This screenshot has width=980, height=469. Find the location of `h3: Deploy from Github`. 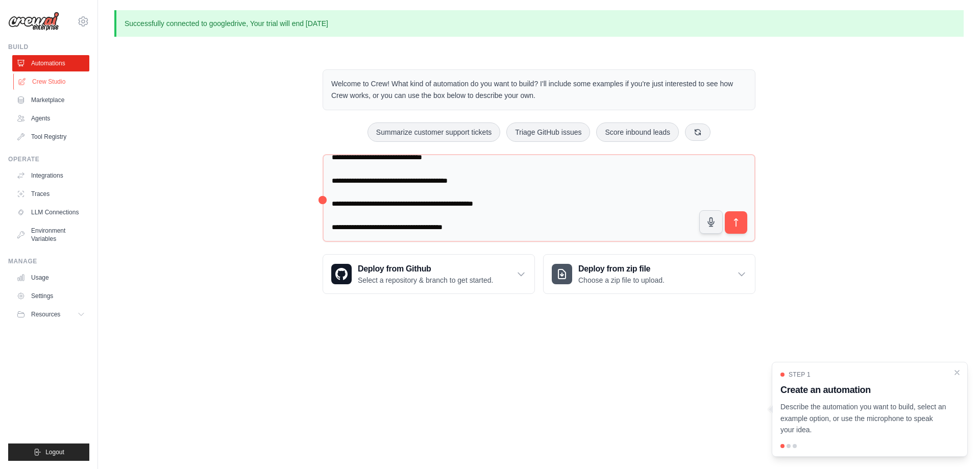

h3: Deploy from Github is located at coordinates (425, 269).